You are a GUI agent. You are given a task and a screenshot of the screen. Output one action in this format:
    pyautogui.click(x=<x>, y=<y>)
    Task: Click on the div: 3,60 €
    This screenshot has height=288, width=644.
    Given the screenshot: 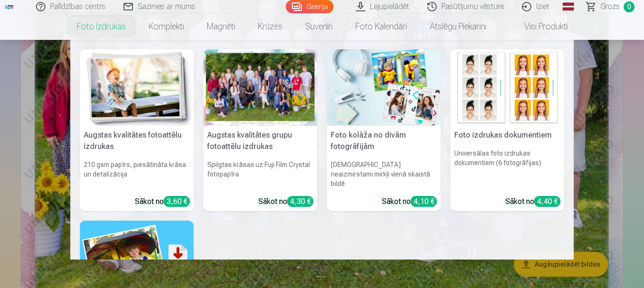 What is the action you would take?
    pyautogui.click(x=177, y=201)
    